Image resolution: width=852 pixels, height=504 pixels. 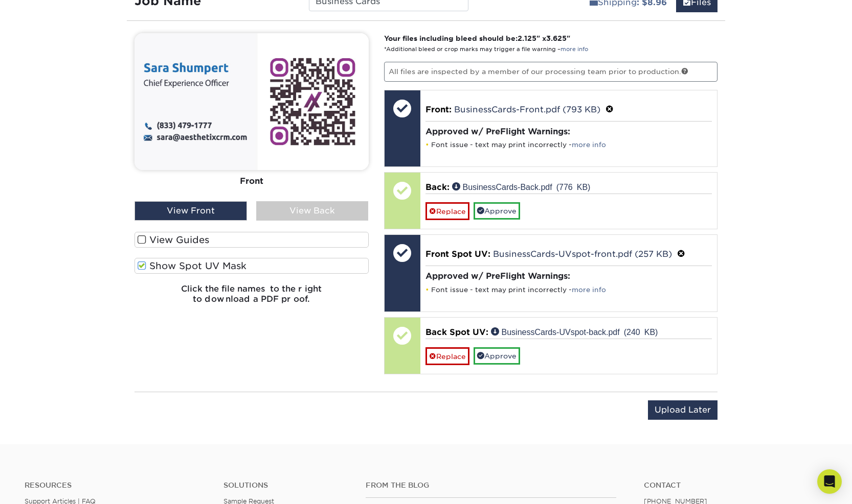 What do you see at coordinates (438, 187) in the screenshot?
I see `span: Back:` at bounding box center [438, 187].